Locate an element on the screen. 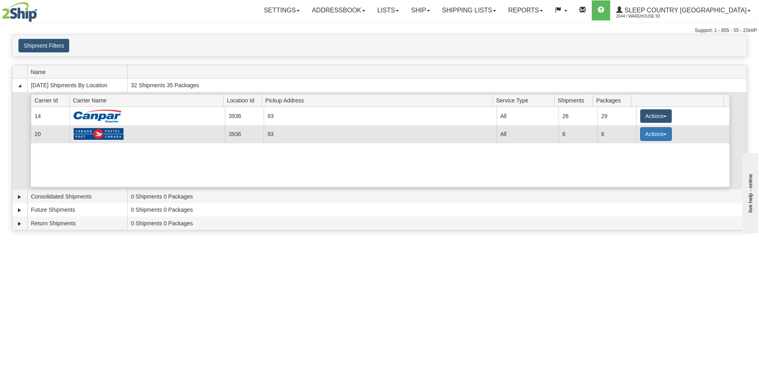 The height and width of the screenshot is (385, 759). img: Canpar is located at coordinates (98, 116).